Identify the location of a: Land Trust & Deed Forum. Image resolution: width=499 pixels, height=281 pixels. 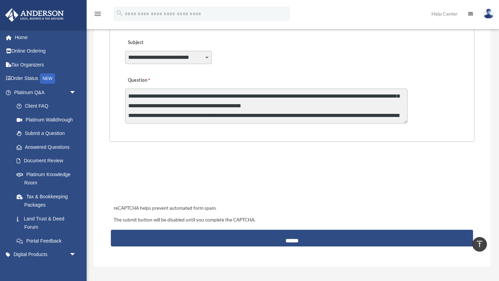
(48, 223).